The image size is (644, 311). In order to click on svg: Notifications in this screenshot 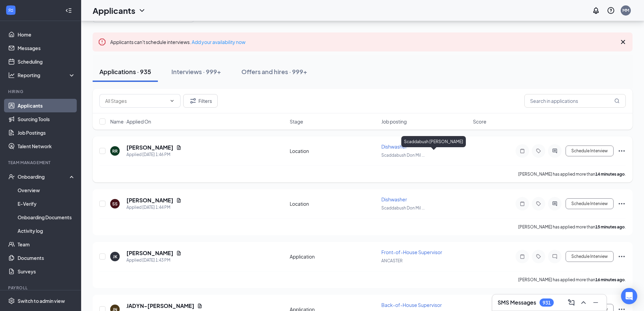, I will do `click(595, 11)`.